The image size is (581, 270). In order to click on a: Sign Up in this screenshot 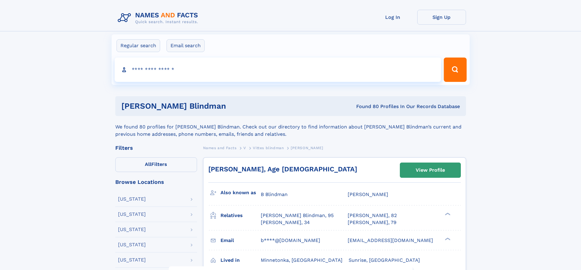, I will do `click(442, 17)`.